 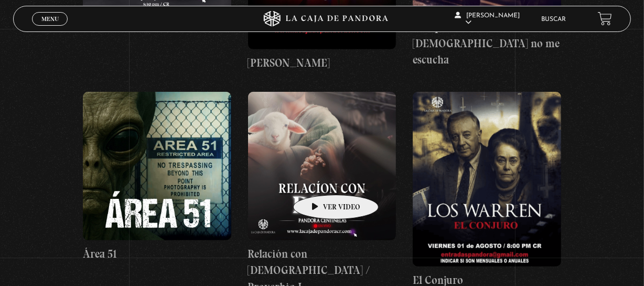 What do you see at coordinates (156, 253) in the screenshot?
I see `h4: Área 51` at bounding box center [156, 253].